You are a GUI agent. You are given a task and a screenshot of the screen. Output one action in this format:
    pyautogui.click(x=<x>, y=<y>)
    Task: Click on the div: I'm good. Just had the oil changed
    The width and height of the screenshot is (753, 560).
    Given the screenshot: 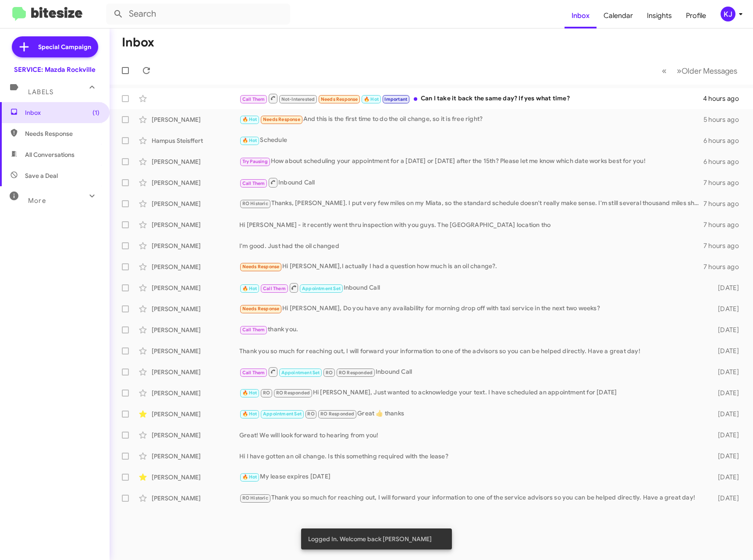 What is the action you would take?
    pyautogui.click(x=471, y=246)
    